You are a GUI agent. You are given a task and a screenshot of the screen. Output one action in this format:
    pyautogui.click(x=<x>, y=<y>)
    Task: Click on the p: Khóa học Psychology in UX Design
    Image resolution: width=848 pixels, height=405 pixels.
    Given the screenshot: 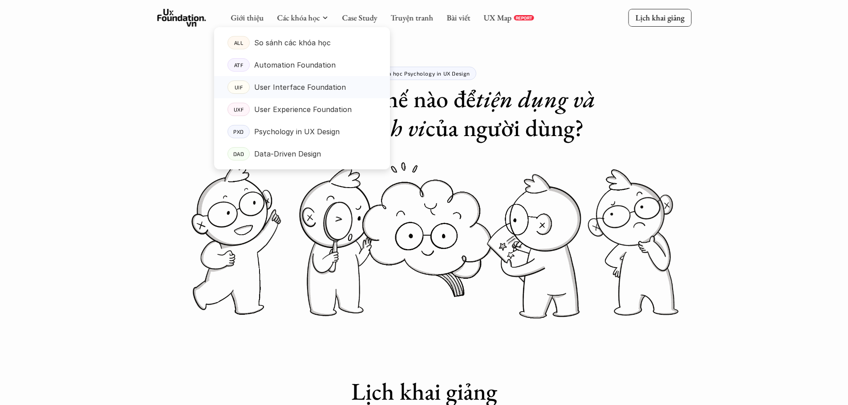 What is the action you would take?
    pyautogui.click(x=424, y=73)
    